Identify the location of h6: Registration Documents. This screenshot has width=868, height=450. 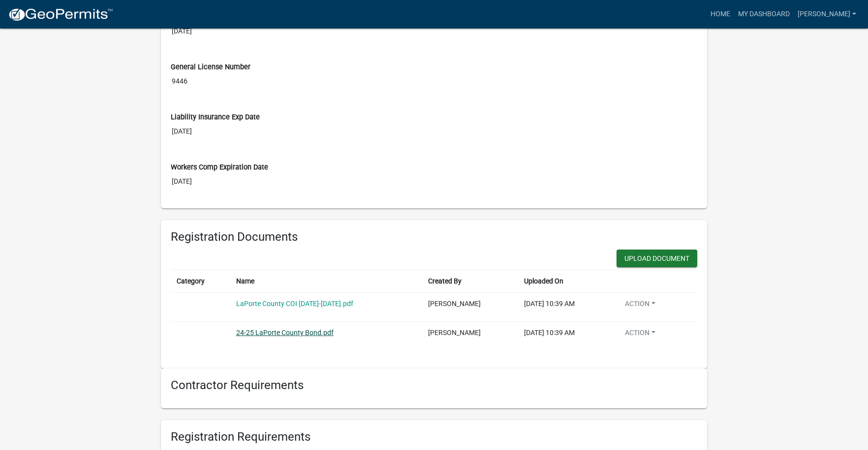
(434, 237).